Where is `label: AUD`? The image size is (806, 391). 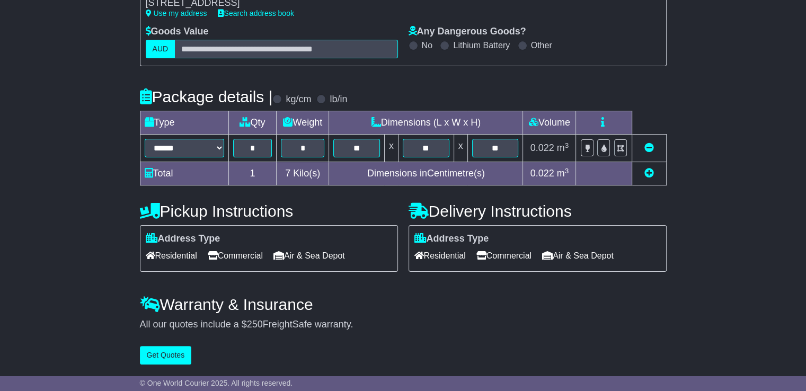 label: AUD is located at coordinates (161, 49).